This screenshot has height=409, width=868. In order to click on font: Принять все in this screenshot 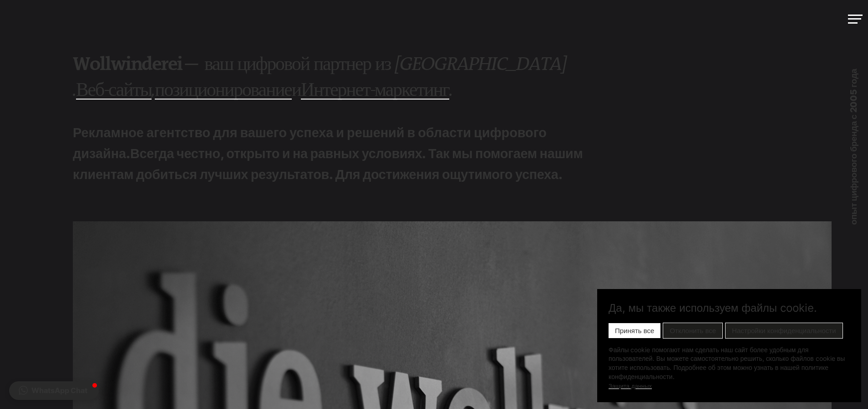, I will do `click(634, 330)`.